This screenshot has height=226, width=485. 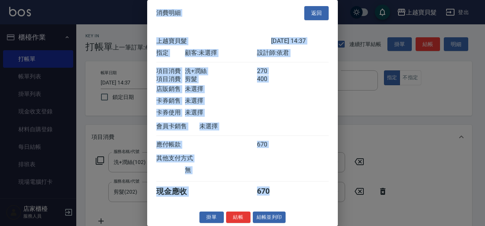 What do you see at coordinates (211, 218) in the screenshot?
I see `button: 掛單` at bounding box center [211, 218].